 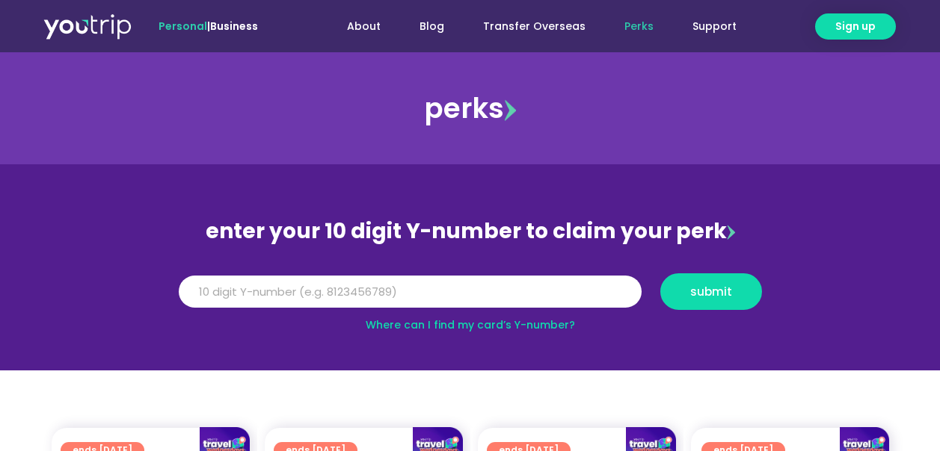 What do you see at coordinates (714, 26) in the screenshot?
I see `a: Support` at bounding box center [714, 26].